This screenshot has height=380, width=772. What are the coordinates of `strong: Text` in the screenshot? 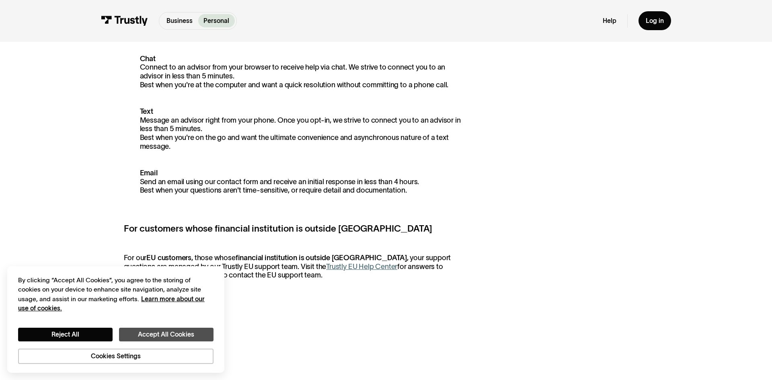 It's located at (146, 111).